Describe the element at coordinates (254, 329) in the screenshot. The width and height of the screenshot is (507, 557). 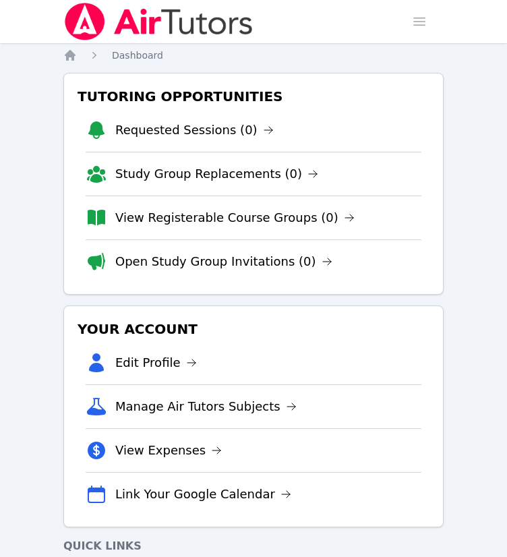
I see `h3: Your Account` at that location.